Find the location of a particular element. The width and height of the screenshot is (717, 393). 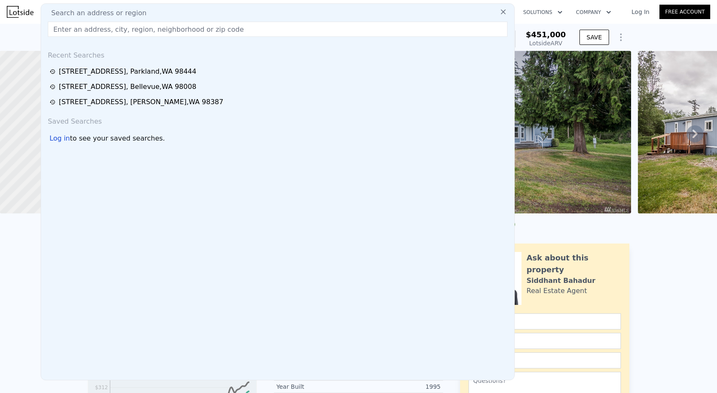

img: Lotside is located at coordinates (20, 12).